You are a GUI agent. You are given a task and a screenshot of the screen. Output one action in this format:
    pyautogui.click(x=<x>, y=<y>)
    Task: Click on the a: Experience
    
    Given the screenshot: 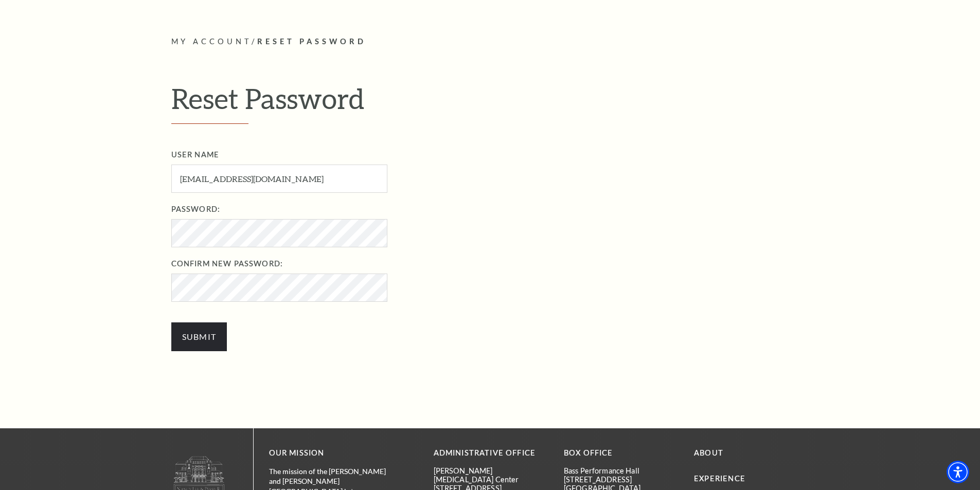 What is the action you would take?
    pyautogui.click(x=720, y=479)
    